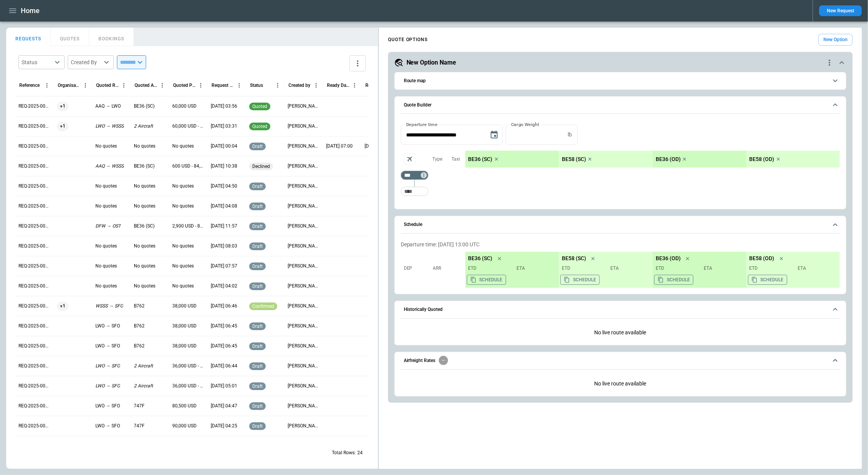 The image size is (868, 475). Describe the element at coordinates (414, 81) in the screenshot. I see `h6: Route map` at that location.